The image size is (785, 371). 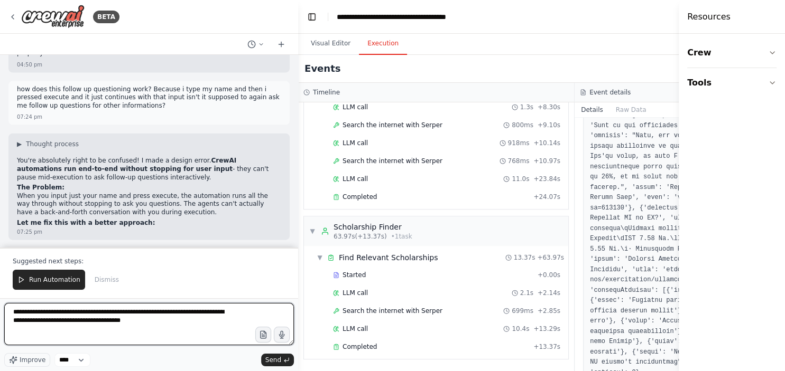 What do you see at coordinates (388, 258) in the screenshot?
I see `div: Find Relevant Scholarships` at bounding box center [388, 258].